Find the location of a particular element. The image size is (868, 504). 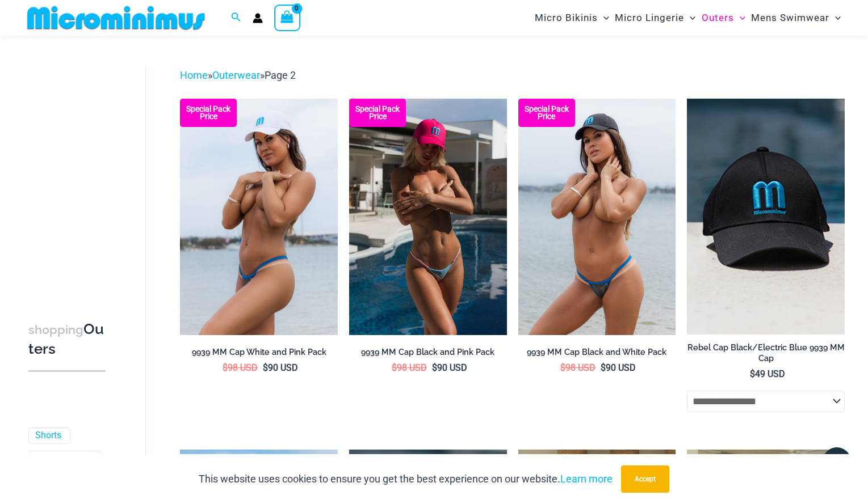

span: Outers is located at coordinates (718, 18).